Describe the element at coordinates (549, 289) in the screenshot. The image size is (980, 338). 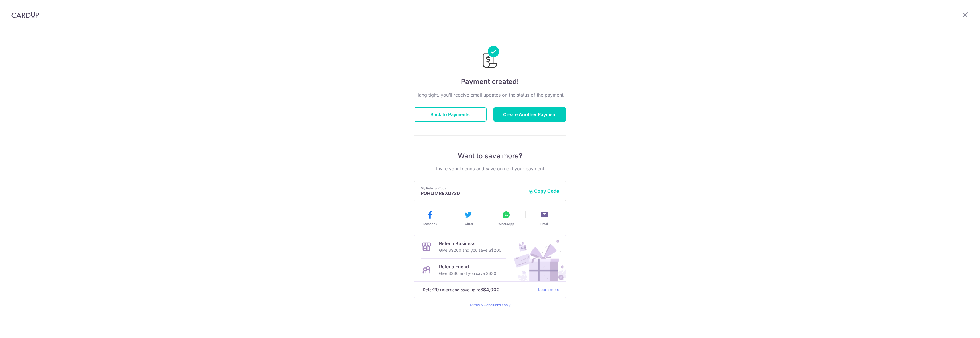
I see `a: Learn more` at that location.